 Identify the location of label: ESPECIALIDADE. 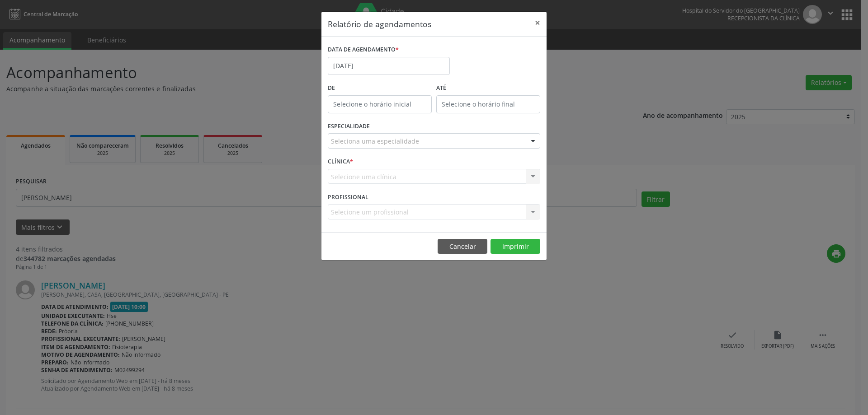
(349, 126).